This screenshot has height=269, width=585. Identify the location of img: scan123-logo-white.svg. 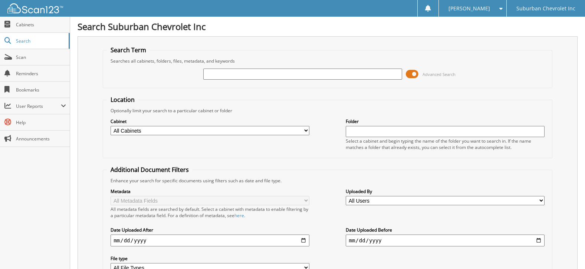
(35, 8).